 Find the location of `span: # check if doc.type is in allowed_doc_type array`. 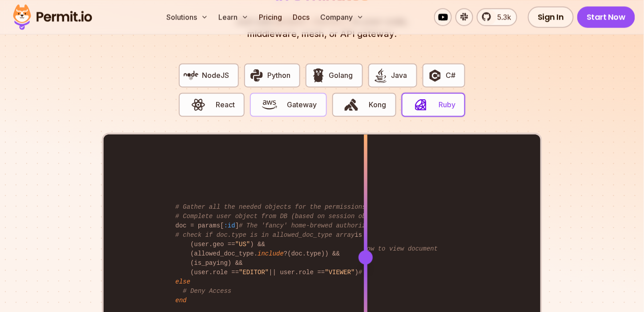

span: # check if doc.type is in allowed_doc_type array is located at coordinates (265, 235).